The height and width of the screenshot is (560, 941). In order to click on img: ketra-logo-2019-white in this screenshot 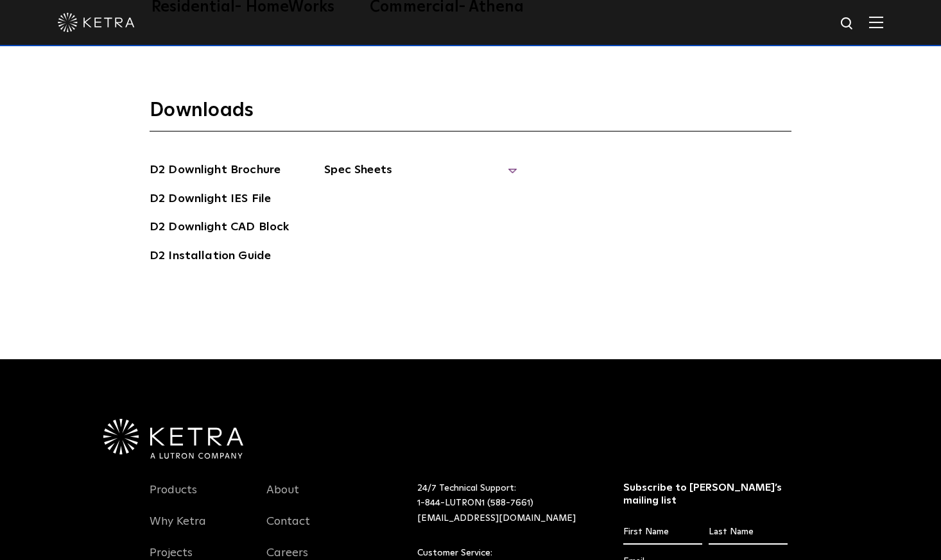, I will do `click(96, 22)`.